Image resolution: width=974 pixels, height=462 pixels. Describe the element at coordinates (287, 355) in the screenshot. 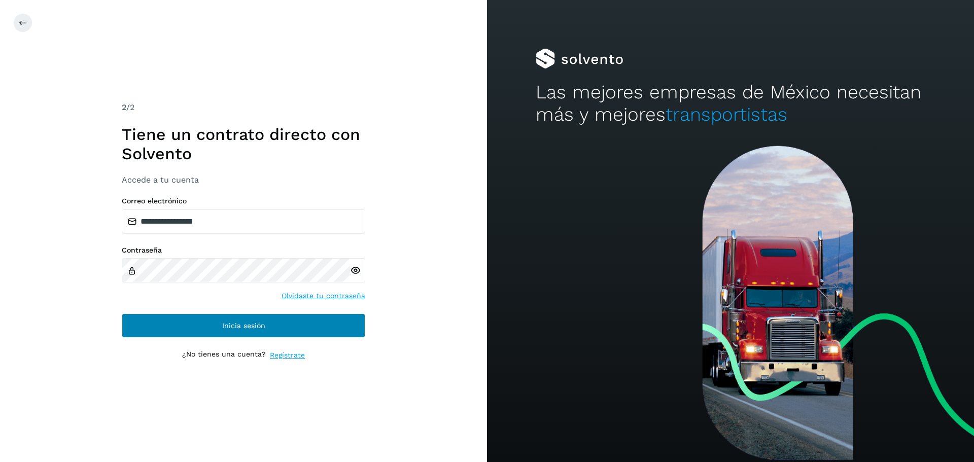

I see `a: Regístrate` at that location.